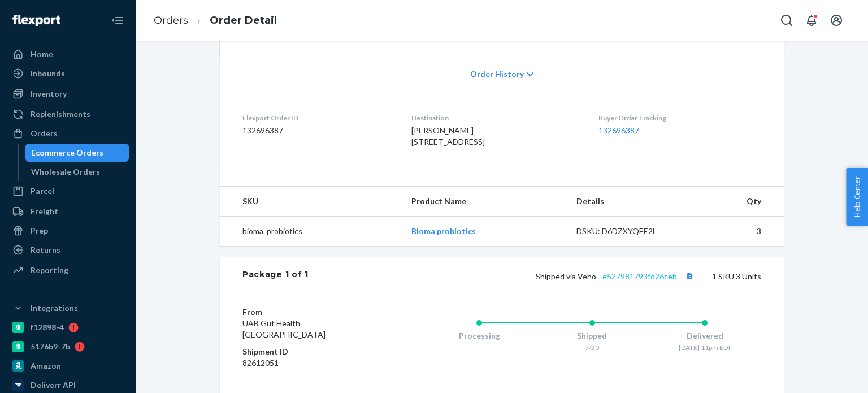  I want to click on div: f12898-4, so click(47, 327).